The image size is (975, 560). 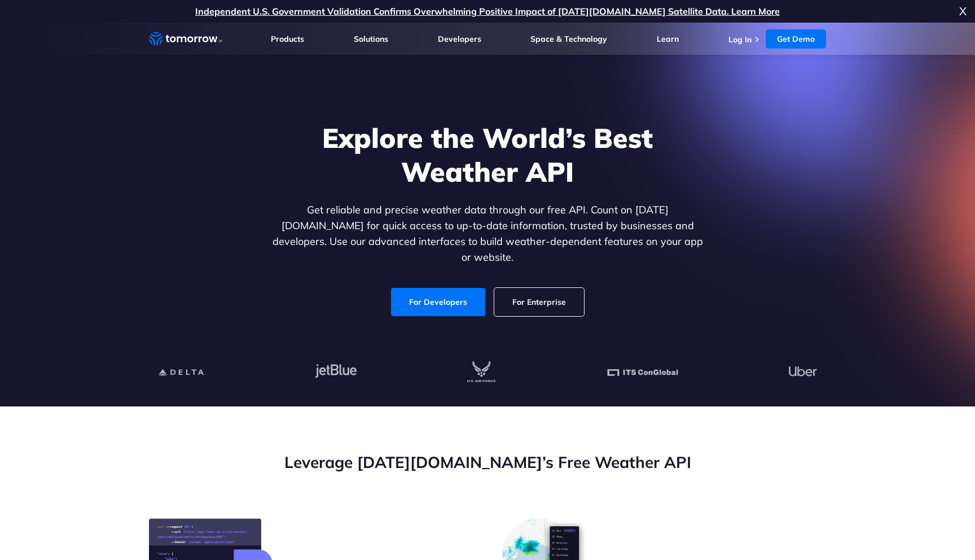 I want to click on h1: Explore the World’s Best Weather API, so click(x=487, y=155).